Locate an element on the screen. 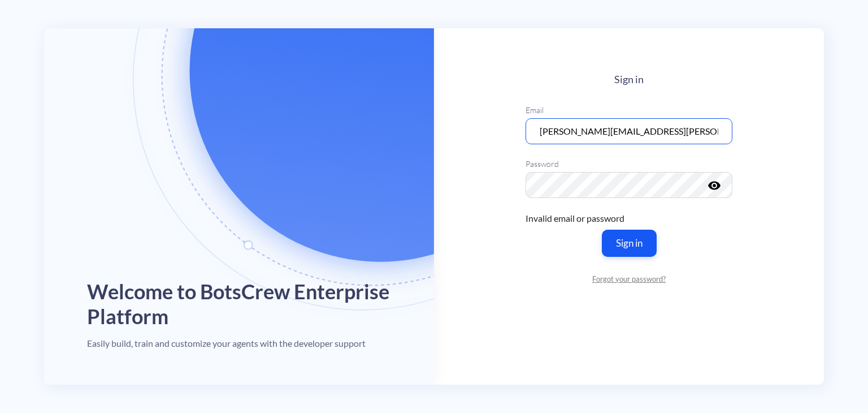 The height and width of the screenshot is (413, 868). label: Password is located at coordinates (629, 164).